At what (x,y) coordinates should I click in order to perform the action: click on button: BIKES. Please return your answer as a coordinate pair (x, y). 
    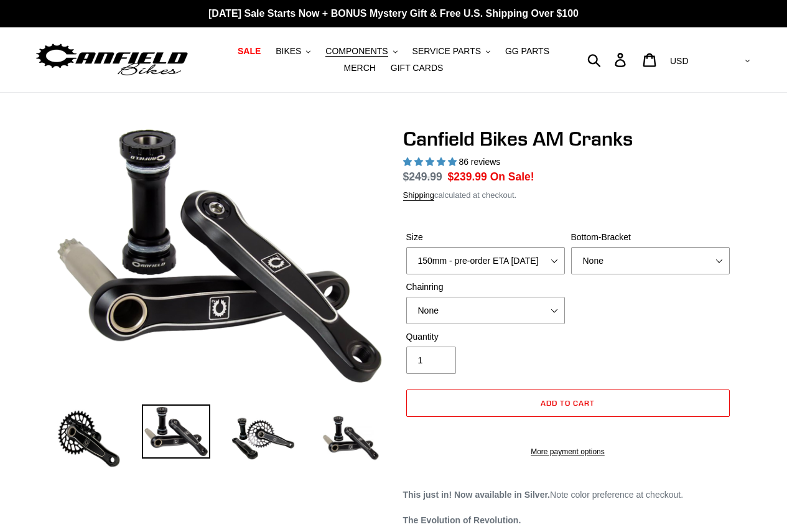
    Looking at the image, I should click on (293, 51).